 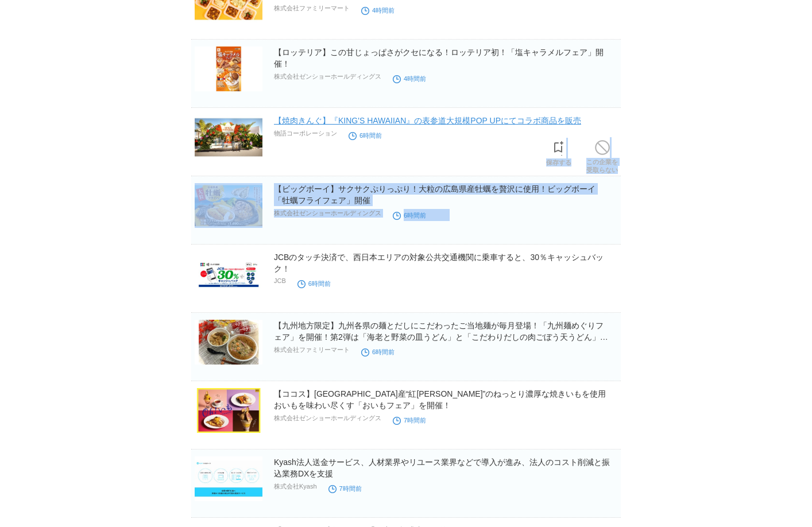 I want to click on p: 株式会社Kyash, so click(x=295, y=486).